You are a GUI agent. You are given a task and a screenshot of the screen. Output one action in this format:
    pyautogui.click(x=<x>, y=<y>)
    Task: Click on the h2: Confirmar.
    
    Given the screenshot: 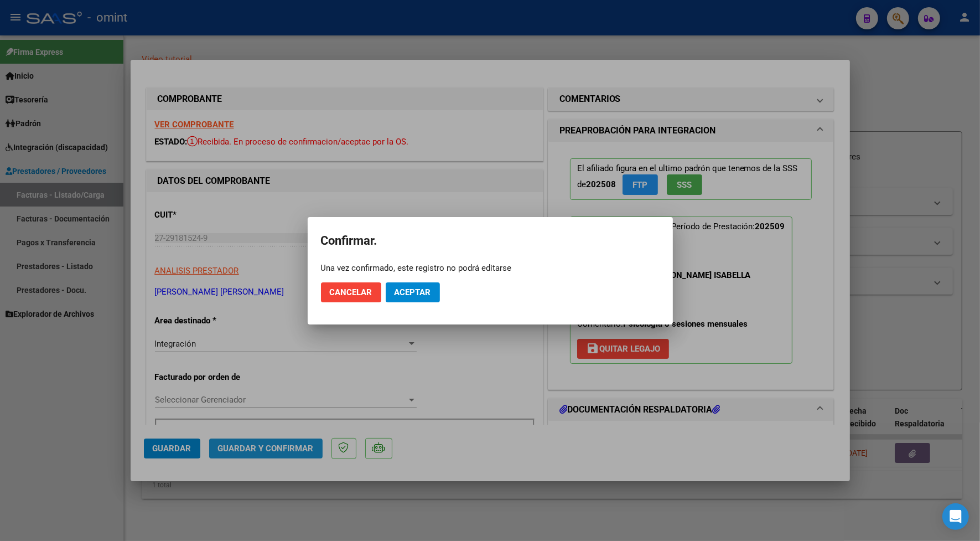 What is the action you would take?
    pyautogui.click(x=490, y=241)
    